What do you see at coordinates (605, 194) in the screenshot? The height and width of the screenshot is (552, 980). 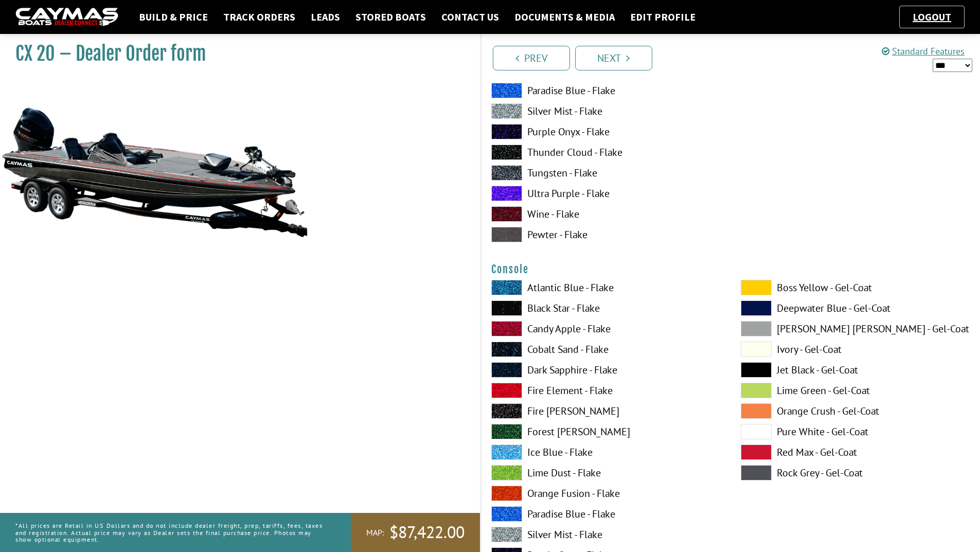 I see `label: Ultra Purple - Flake` at bounding box center [605, 194].